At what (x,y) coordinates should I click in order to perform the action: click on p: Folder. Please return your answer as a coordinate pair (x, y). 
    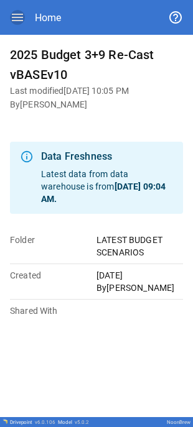
    Looking at the image, I should click on (53, 240).